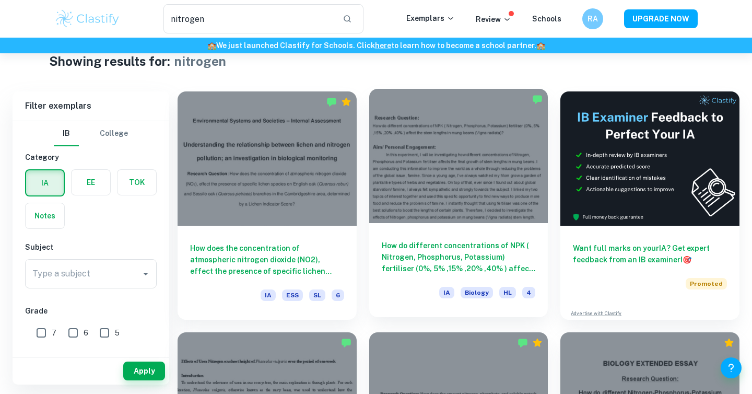 This screenshot has width=752, height=394. I want to click on span: 5, so click(117, 333).